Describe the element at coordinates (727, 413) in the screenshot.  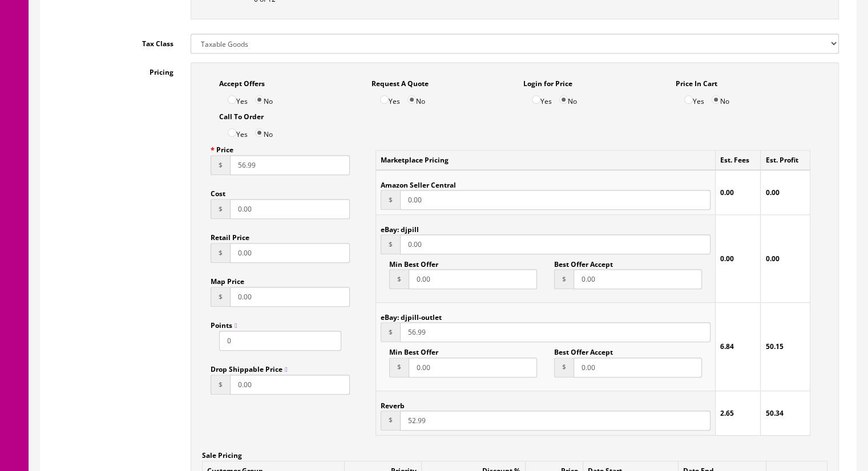
I see `strong: 2.65` at that location.